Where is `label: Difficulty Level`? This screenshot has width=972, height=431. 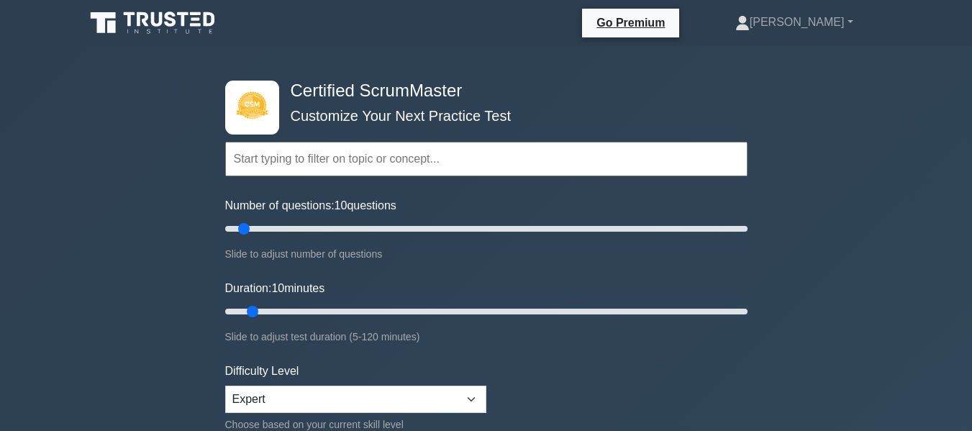 label: Difficulty Level is located at coordinates (262, 371).